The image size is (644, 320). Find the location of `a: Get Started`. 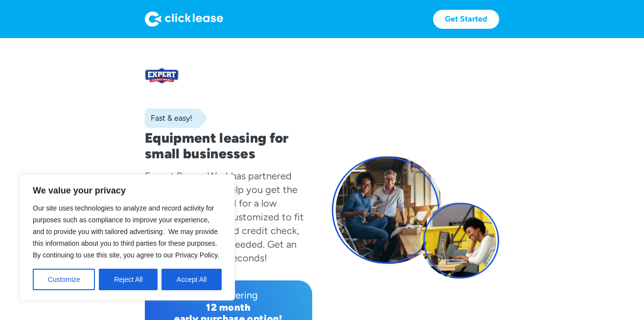

a: Get Started is located at coordinates (466, 19).